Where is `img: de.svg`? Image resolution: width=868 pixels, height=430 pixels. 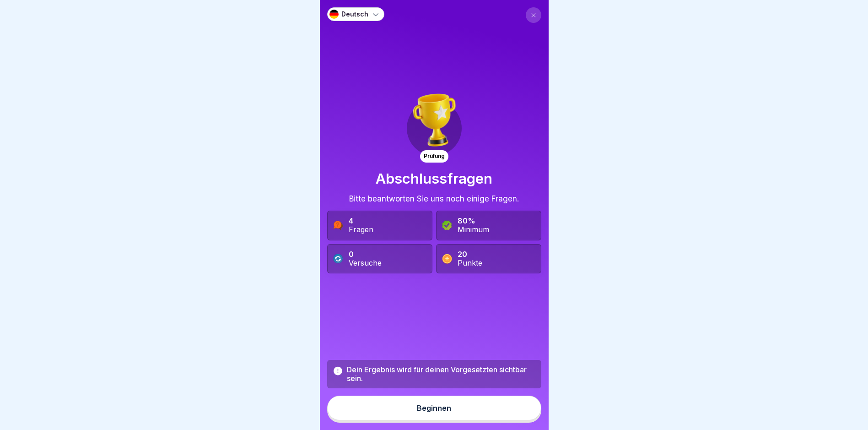 img: de.svg is located at coordinates (334, 14).